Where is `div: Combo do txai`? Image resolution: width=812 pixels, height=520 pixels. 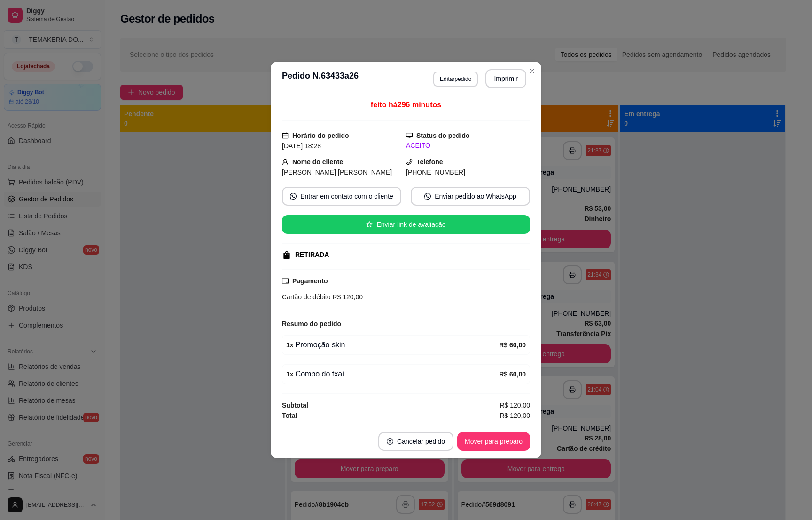
div: Combo do txai is located at coordinates (392, 374).